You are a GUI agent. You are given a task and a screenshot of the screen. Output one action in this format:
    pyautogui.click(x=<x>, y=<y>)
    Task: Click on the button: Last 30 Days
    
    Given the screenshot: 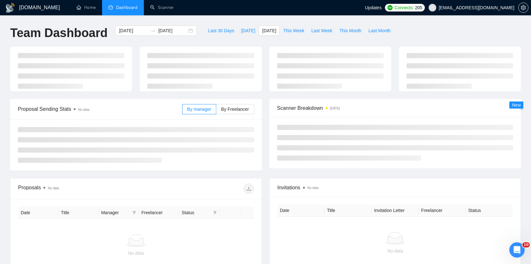 What is the action you would take?
    pyautogui.click(x=221, y=31)
    